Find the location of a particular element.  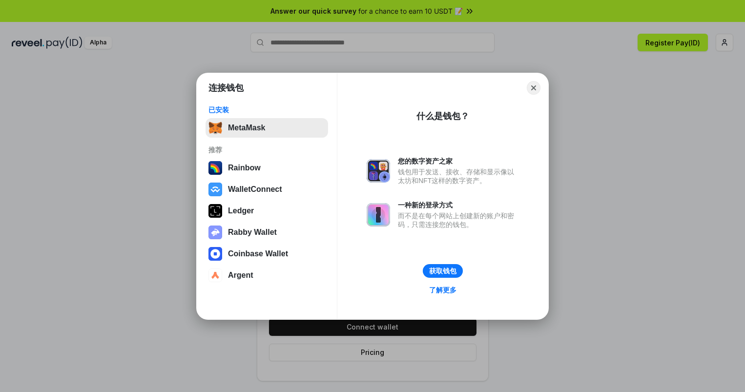

div: 获取钱包 is located at coordinates (443, 271).